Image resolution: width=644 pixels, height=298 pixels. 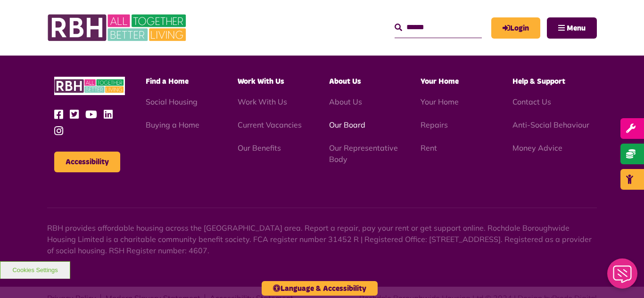 I want to click on button: Accessibility, so click(x=87, y=162).